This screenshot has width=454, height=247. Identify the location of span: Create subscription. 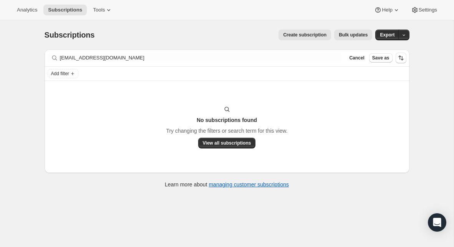
(305, 35).